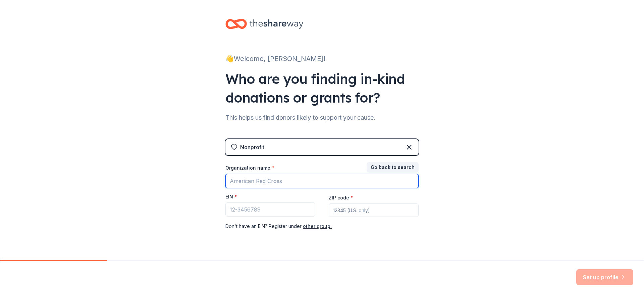 The image size is (644, 296). Describe the element at coordinates (270, 209) in the screenshot. I see `input: 12-3456789` at that location.